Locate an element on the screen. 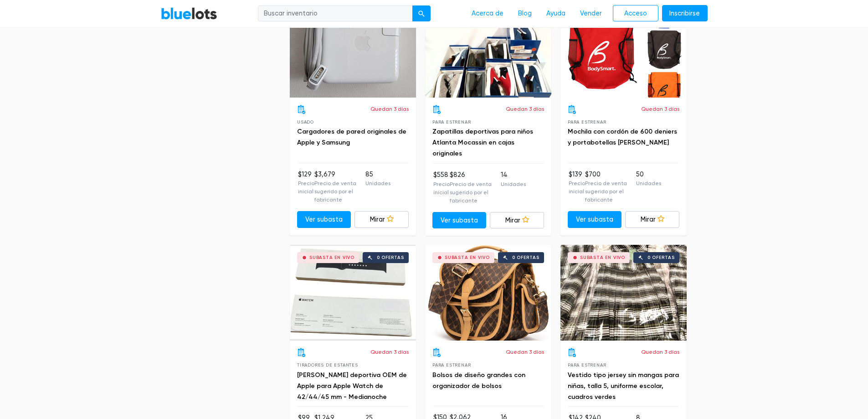 The image size is (868, 419). font: $3,679 is located at coordinates (325, 174).